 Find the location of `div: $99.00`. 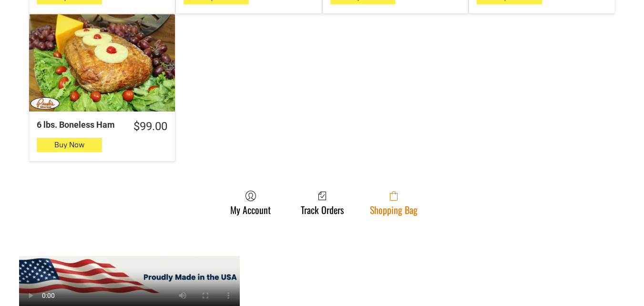

div: $99.00 is located at coordinates (150, 126).